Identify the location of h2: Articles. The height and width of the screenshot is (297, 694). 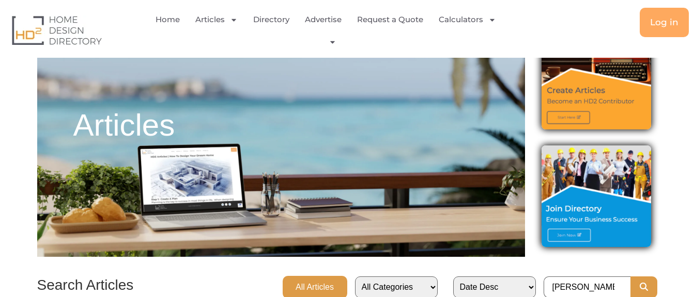
(119, 137).